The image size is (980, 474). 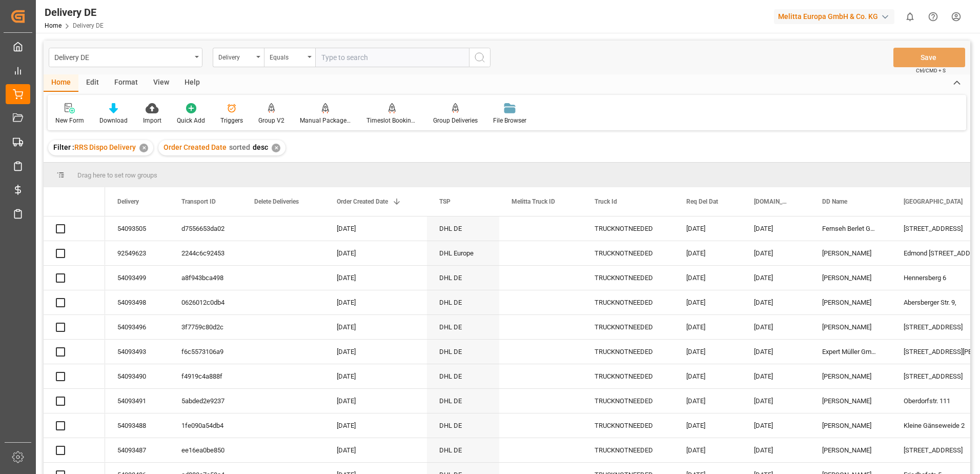 What do you see at coordinates (445, 202) in the screenshot?
I see `span: TSP` at bounding box center [445, 202].